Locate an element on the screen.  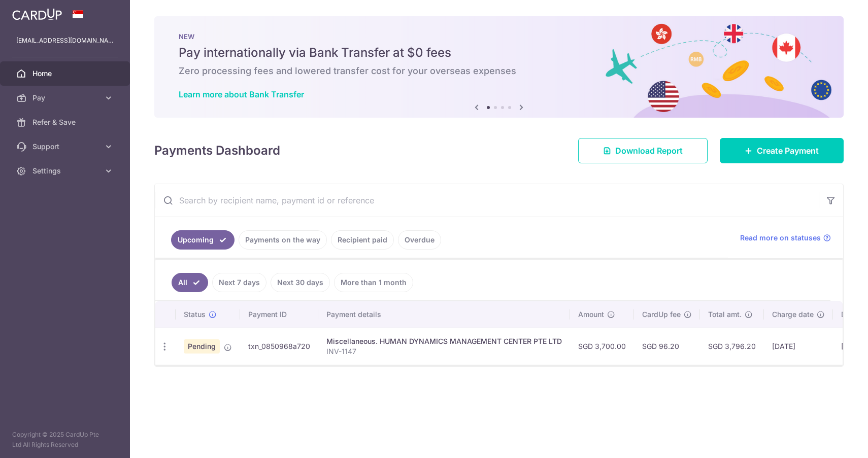
h6: Zero processing fees and lowered transfer cost for your overseas expenses is located at coordinates (499, 71).